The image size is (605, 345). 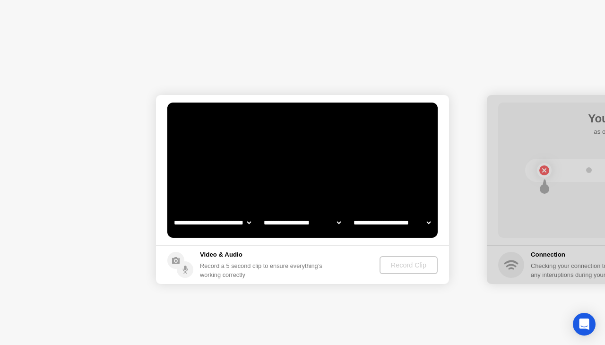 What do you see at coordinates (392, 223) in the screenshot?
I see `select: Available microphones` at bounding box center [392, 223].